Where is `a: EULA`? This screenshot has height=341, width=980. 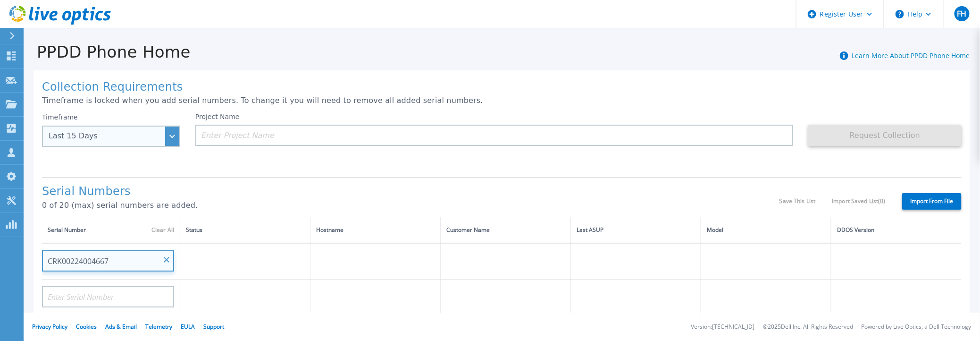 a: EULA is located at coordinates (188, 326).